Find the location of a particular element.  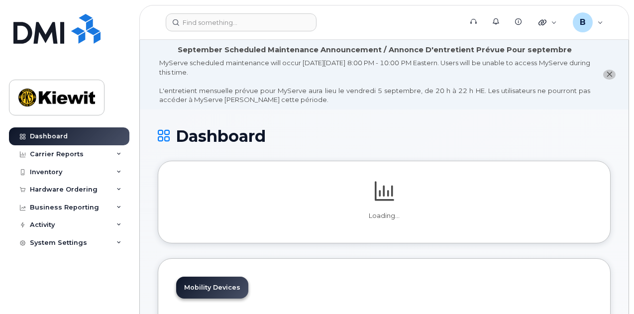

h1: Dashboard is located at coordinates (384, 136).